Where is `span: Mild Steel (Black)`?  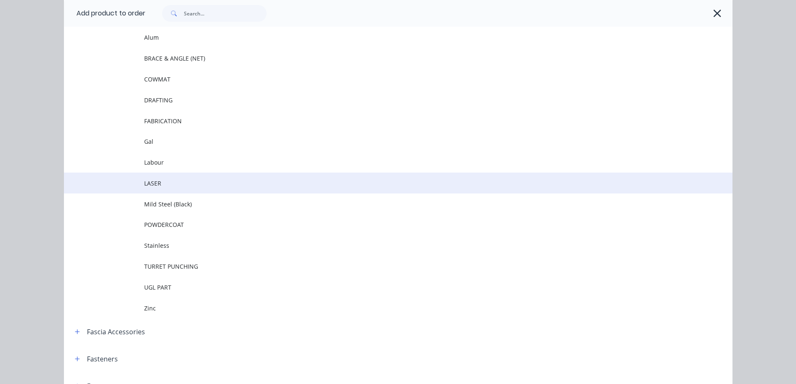 span: Mild Steel (Black) is located at coordinates (380, 204).